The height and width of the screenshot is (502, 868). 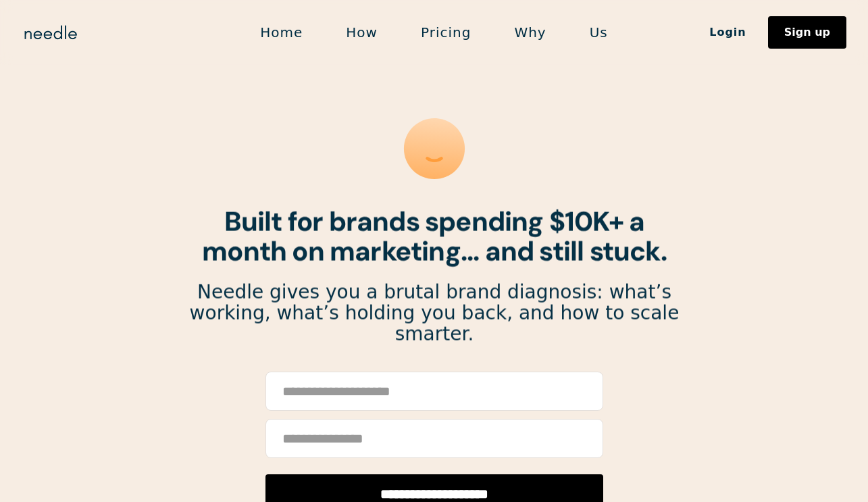 What do you see at coordinates (727, 32) in the screenshot?
I see `a: Login` at bounding box center [727, 32].